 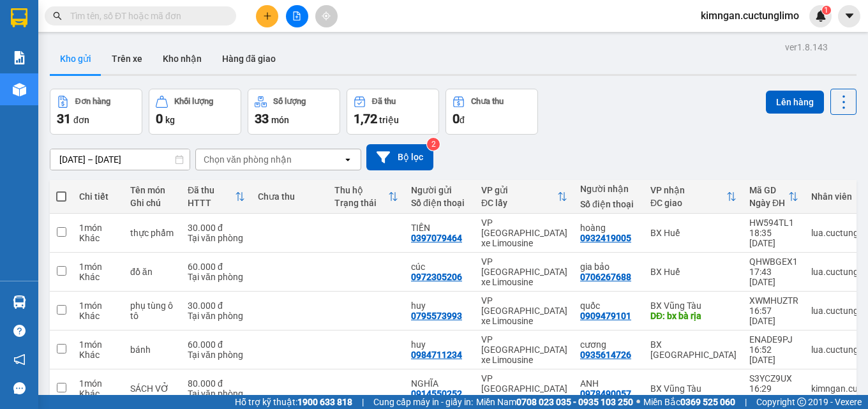 I want to click on div: Số điện thoại, so click(x=609, y=204).